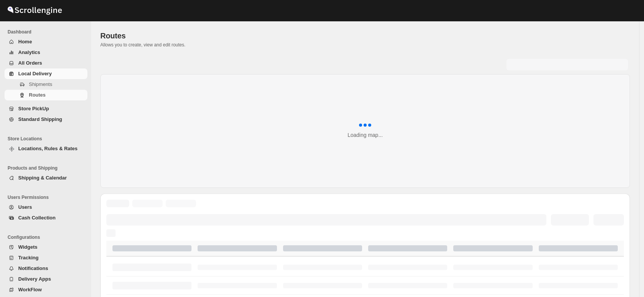 The image size is (644, 297). What do you see at coordinates (43, 178) in the screenshot?
I see `span: Shipping & Calendar` at bounding box center [43, 178].